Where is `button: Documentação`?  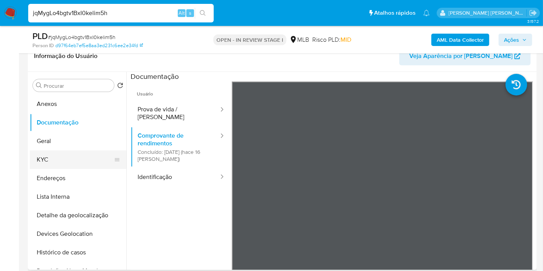
button: Documentação is located at coordinates (78, 122).